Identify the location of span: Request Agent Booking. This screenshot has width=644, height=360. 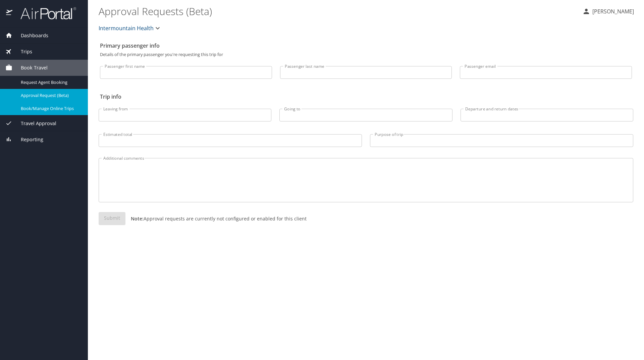
(51, 82).